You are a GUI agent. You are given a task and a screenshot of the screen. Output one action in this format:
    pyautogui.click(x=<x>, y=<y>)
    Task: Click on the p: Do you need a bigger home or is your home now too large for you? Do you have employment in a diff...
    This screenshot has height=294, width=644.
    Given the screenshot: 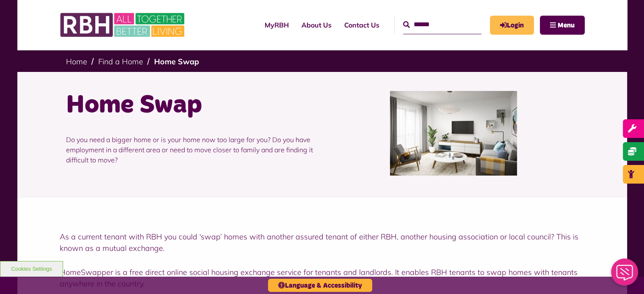 What is the action you would take?
    pyautogui.click(x=191, y=150)
    